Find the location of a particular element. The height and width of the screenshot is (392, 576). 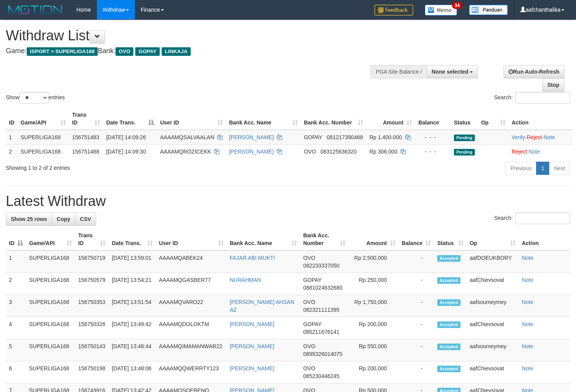

span: AAAAMQSALVAALAN is located at coordinates (187, 137).